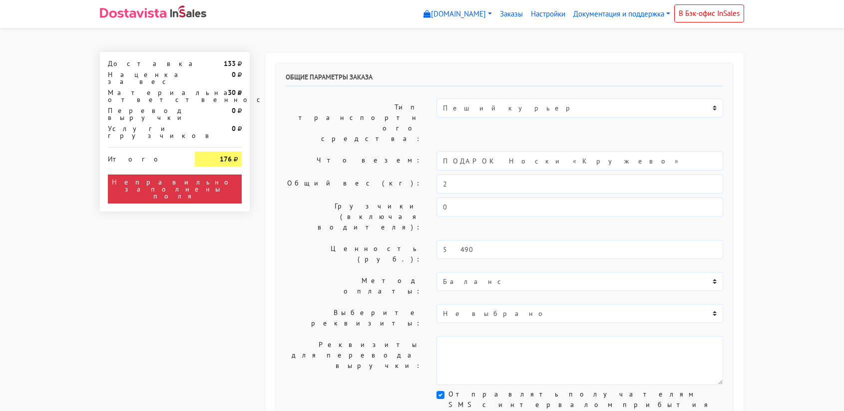  I want to click on label: Реквизиты для перевода выручки:, so click(354, 360).